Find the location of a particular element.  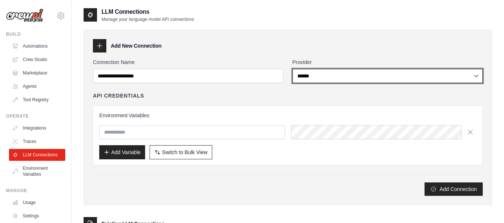

a: Automations is located at coordinates (37, 46).